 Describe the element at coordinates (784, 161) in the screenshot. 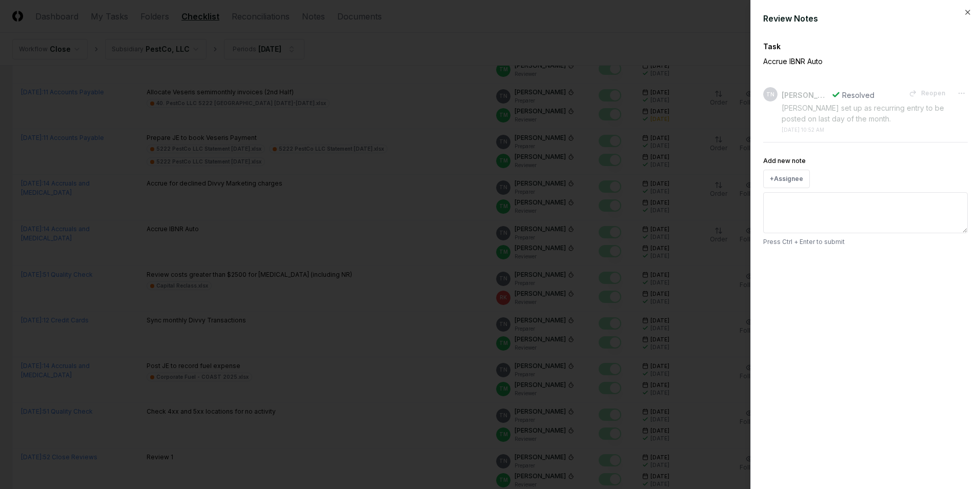

I see `label: Add new note` at that location.